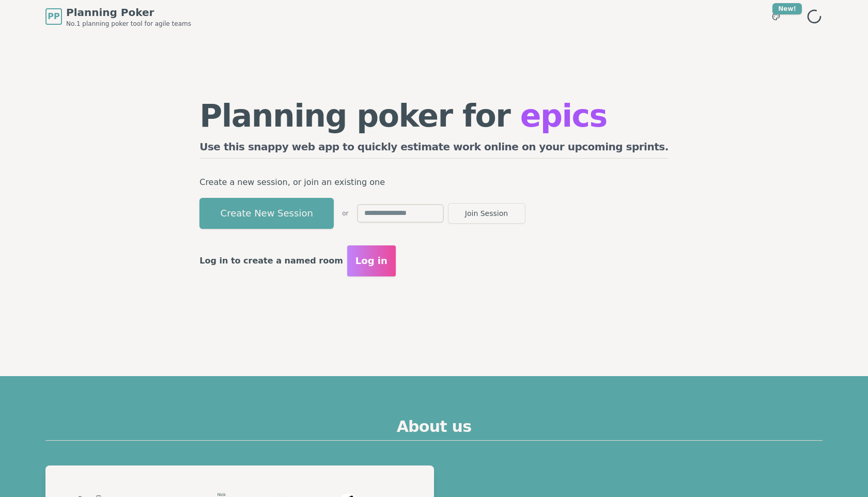 The height and width of the screenshot is (497, 868). I want to click on div: New!, so click(787, 9).